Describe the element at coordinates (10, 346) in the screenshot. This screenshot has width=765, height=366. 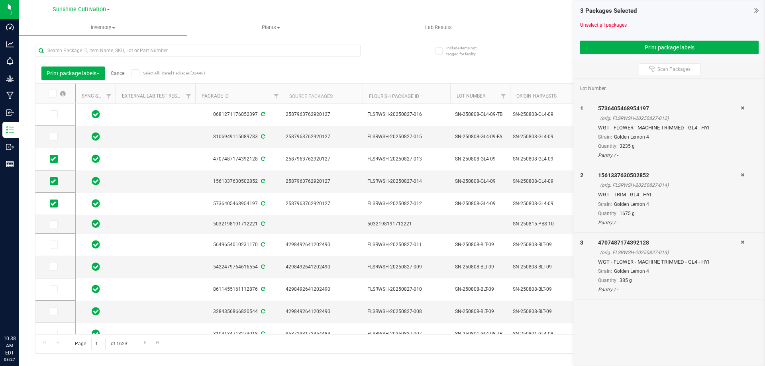
I see `p: 10:38 AM EDT` at that location.